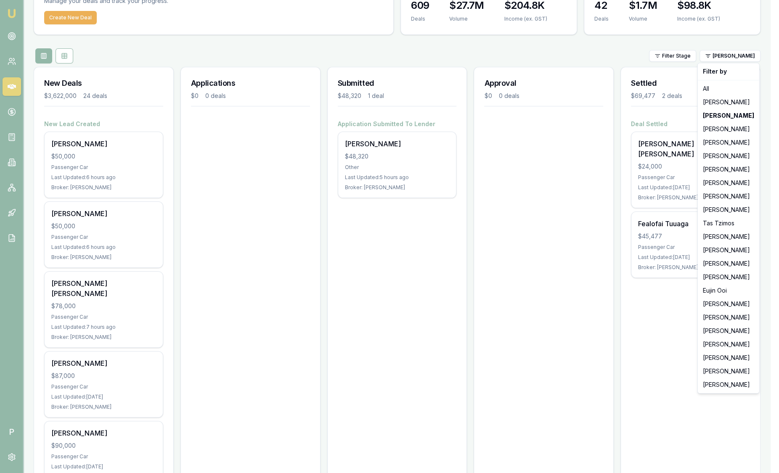 This screenshot has width=779, height=473. I want to click on h4: Application Submitted To Lender, so click(397, 124).